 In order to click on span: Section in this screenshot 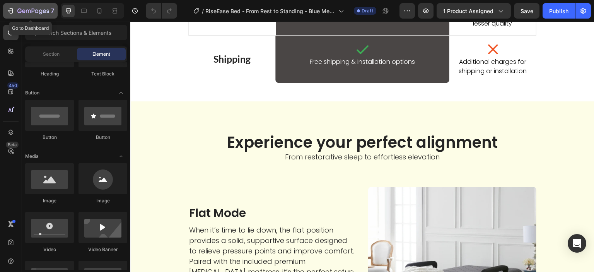, I will do `click(51, 54)`.